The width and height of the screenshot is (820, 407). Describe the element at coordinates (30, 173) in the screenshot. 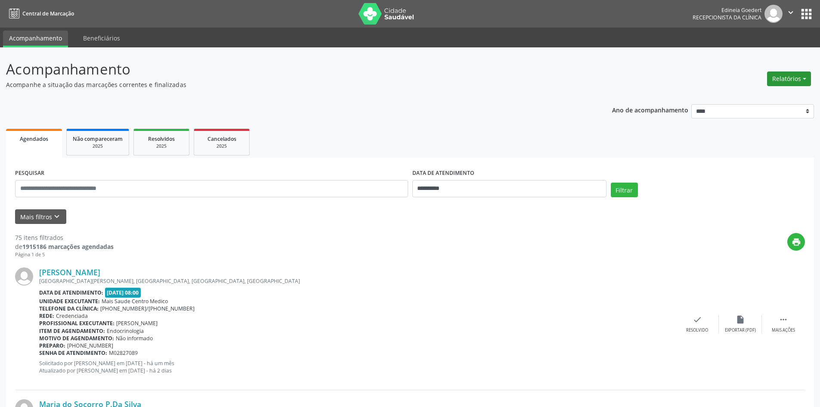

I see `label: PESQUISAR` at that location.